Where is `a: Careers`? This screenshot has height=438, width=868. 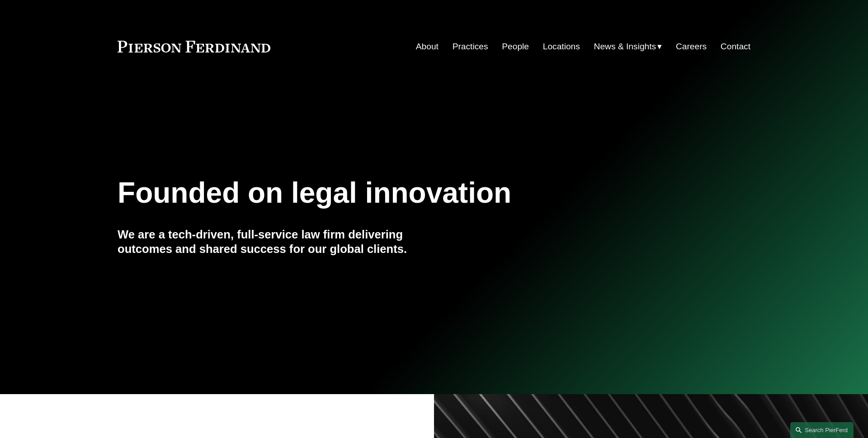
a: Careers is located at coordinates (691, 46).